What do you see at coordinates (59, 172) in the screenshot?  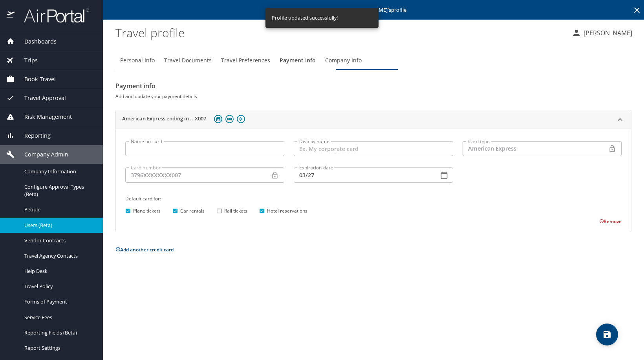 I see `span: Company Information` at bounding box center [59, 172].